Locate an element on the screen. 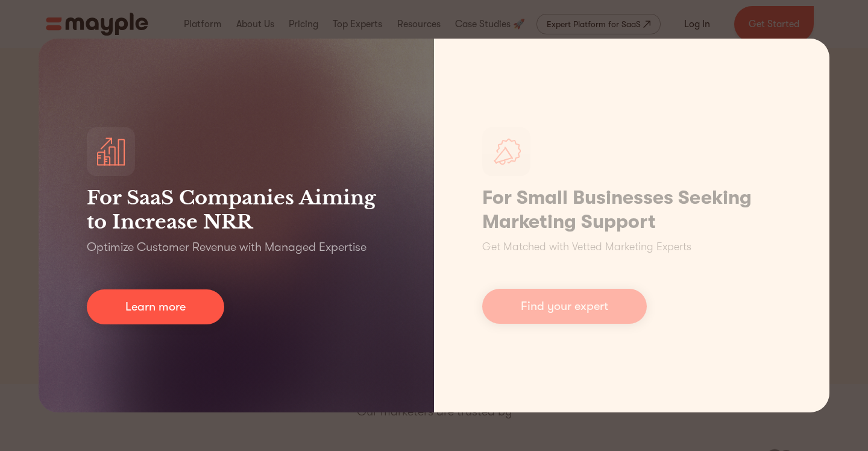  a: Learn more is located at coordinates (156, 307).